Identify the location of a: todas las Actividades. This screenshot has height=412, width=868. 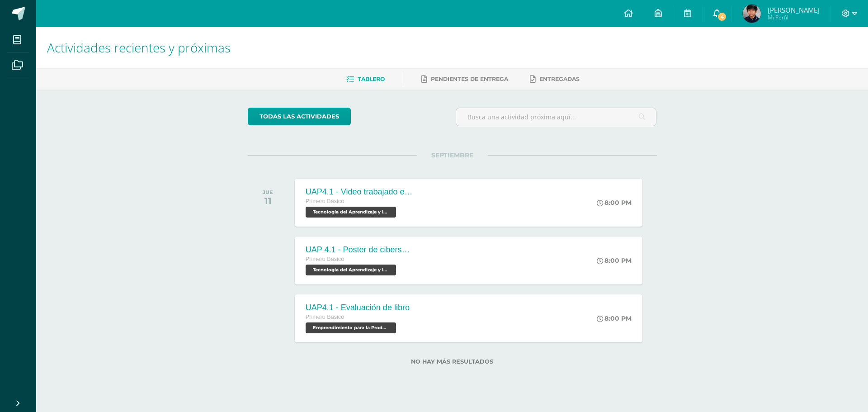
(299, 116).